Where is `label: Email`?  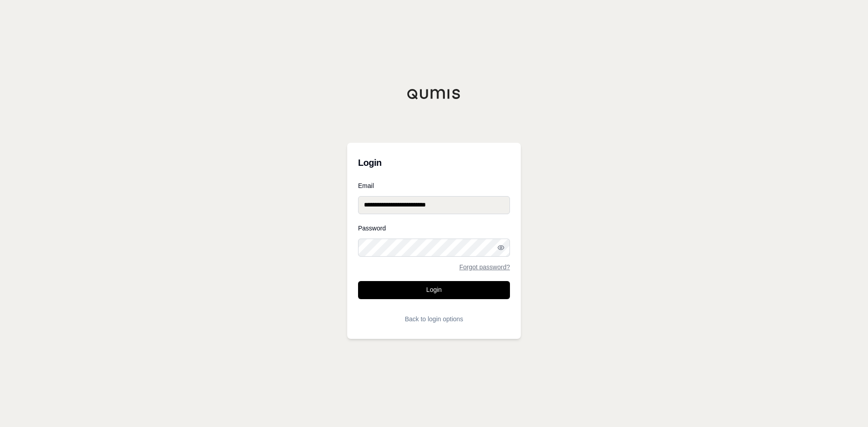
label: Email is located at coordinates (434, 186).